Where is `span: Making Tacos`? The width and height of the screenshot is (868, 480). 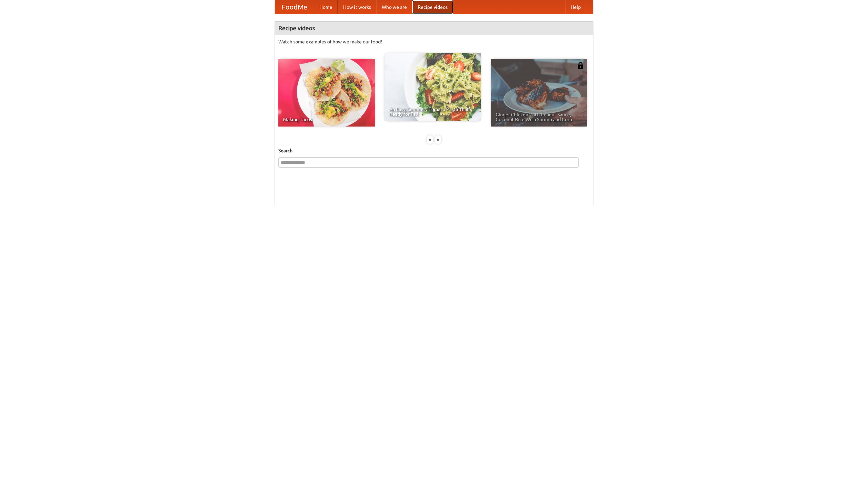 span: Making Tacos is located at coordinates (327, 120).